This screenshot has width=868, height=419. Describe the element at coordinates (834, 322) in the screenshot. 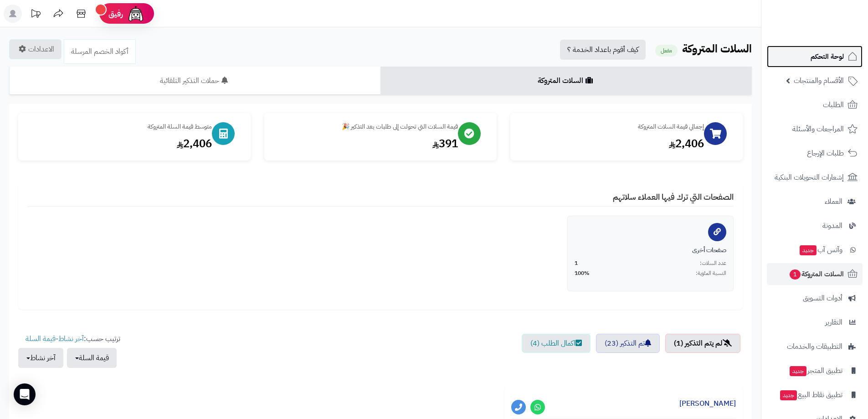

I see `span: التقارير` at that location.